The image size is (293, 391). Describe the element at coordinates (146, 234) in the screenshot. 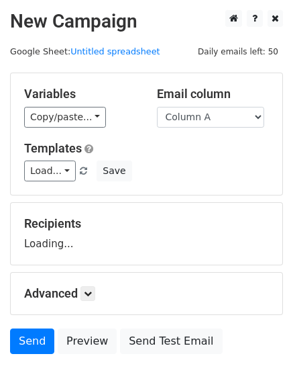

I see `div: Loading...` at that location.